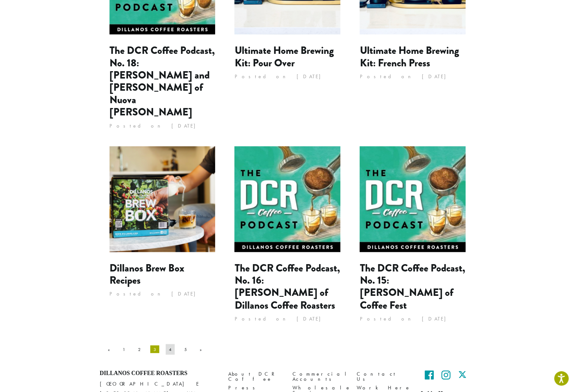 The width and height of the screenshot is (575, 392). I want to click on a: Commercial Accounts, so click(319, 377).